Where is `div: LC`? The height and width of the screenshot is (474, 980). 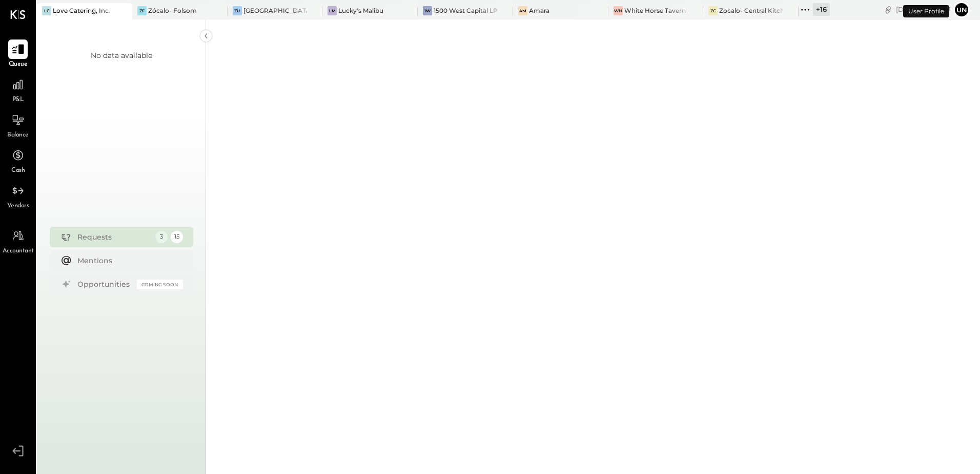 div: LC is located at coordinates (47, 11).